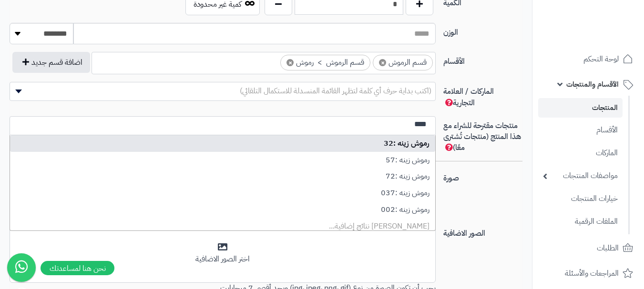 The height and width of the screenshot is (289, 644). What do you see at coordinates (588, 59) in the screenshot?
I see `a: لوحة التحكم` at bounding box center [588, 59].